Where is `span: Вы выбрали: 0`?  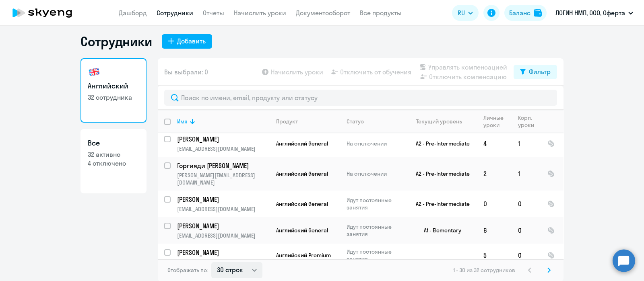 span: Вы выбрали: 0 is located at coordinates (186, 72).